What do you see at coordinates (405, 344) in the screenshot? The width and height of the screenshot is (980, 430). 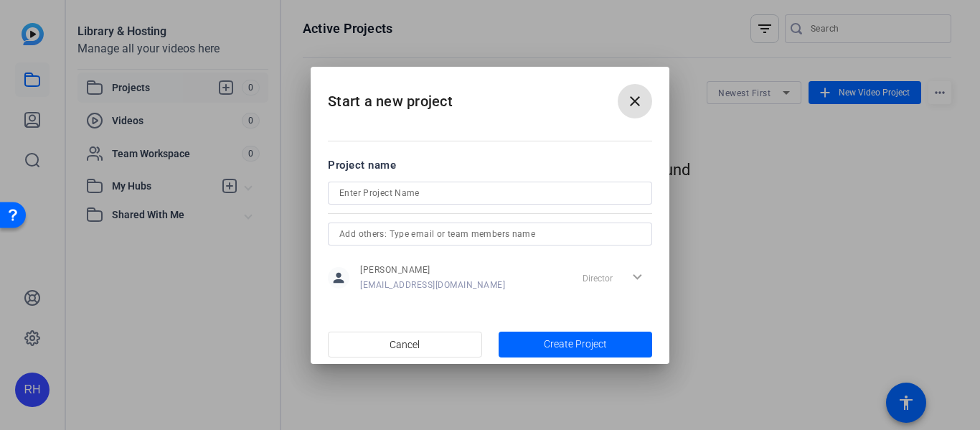 I see `span: Cancel` at bounding box center [405, 344].